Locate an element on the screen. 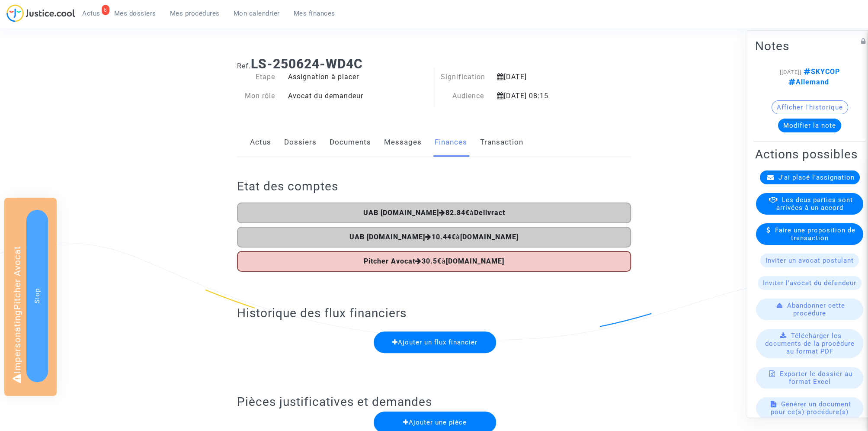 The height and width of the screenshot is (431, 868). span: Exporter le dossier au format Excel is located at coordinates (816, 378).